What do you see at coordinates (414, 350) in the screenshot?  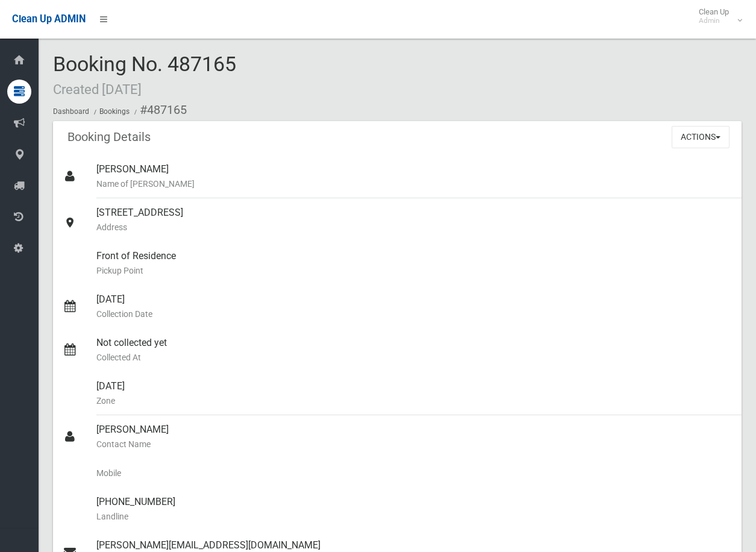 I see `div: Not collected yet` at bounding box center [414, 350].